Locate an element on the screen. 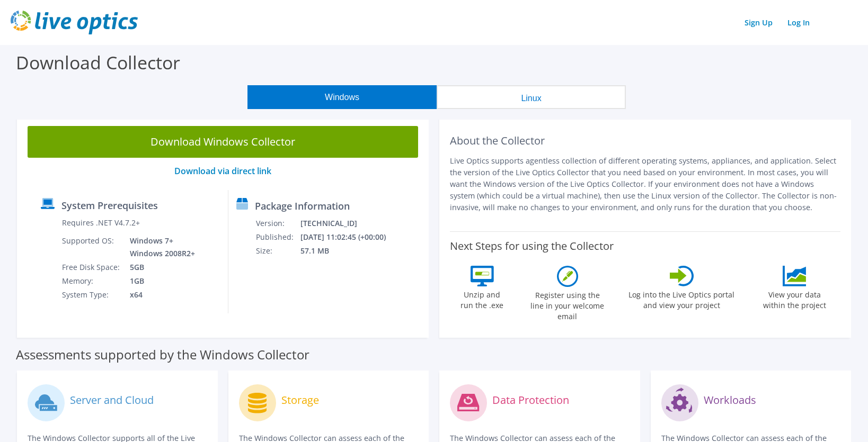  label: Download Collector is located at coordinates (98, 63).